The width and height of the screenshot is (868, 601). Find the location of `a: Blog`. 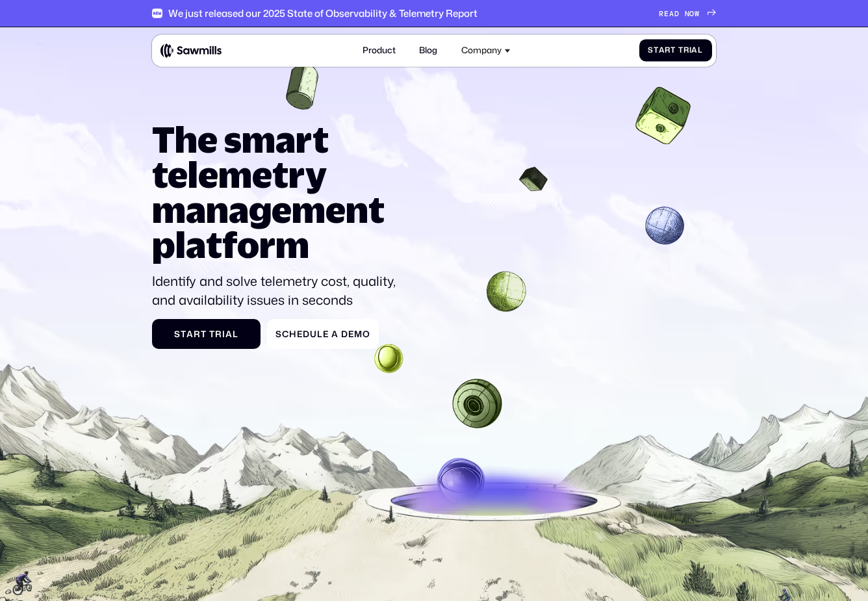

a: Blog is located at coordinates (428, 51).